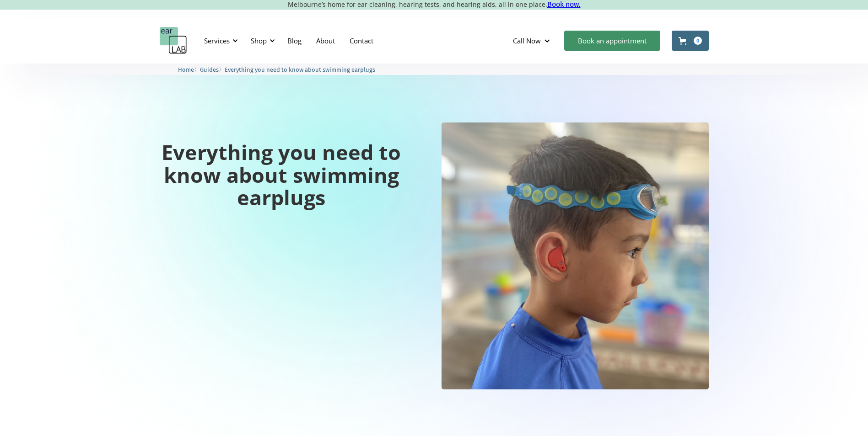 The width and height of the screenshot is (868, 436). What do you see at coordinates (362, 41) in the screenshot?
I see `a: Contact` at bounding box center [362, 41].